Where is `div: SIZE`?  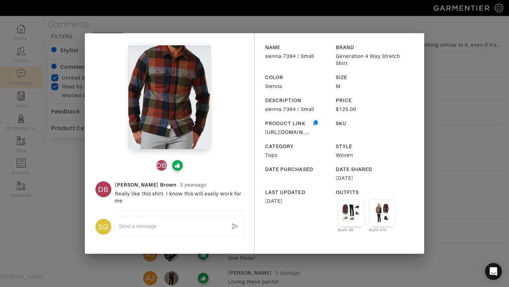 div: SIZE is located at coordinates (368, 77).